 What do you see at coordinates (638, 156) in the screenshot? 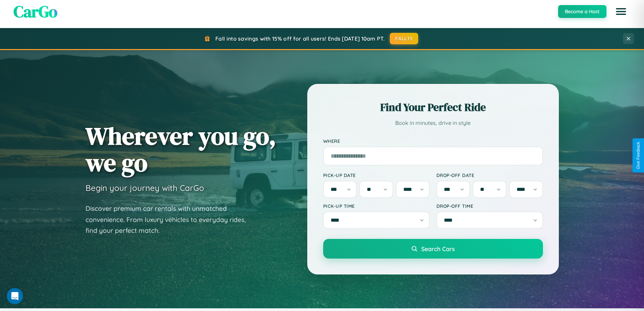
I see `div: Give Feedback` at bounding box center [638, 156].